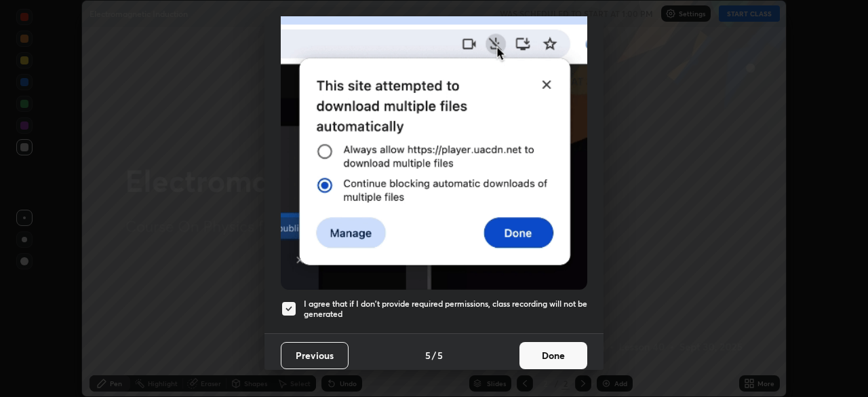  Describe the element at coordinates (445, 309) in the screenshot. I see `h5: I agree that if I don't provide required permissions, class recording will not be generated` at that location.